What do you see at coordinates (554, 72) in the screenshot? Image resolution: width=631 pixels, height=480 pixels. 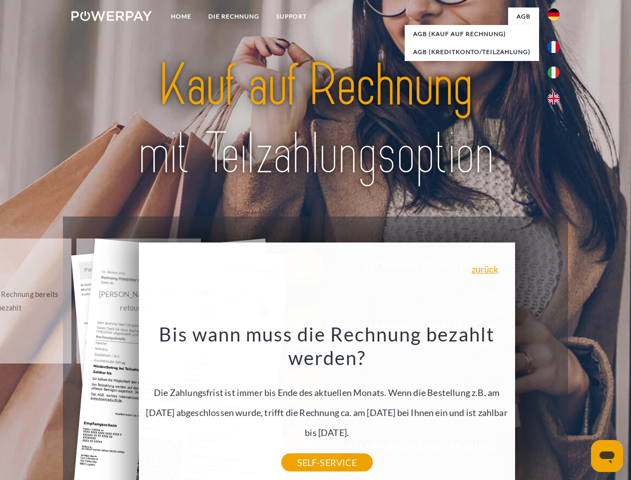 I see `img: it` at bounding box center [554, 72].